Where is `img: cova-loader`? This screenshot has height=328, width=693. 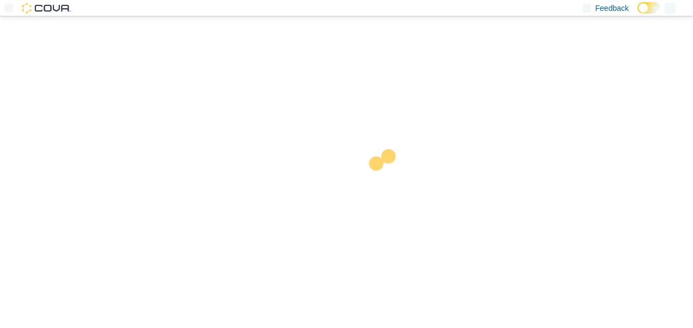
img: cova-loader is located at coordinates (387, 182).